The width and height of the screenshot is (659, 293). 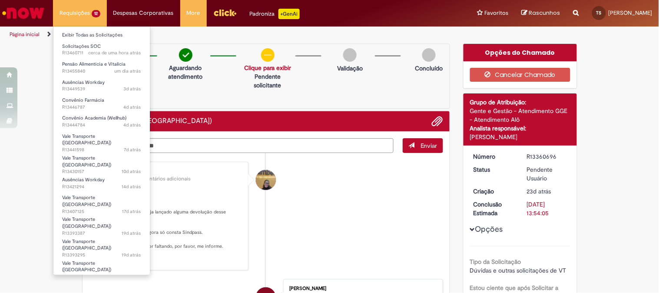 What do you see at coordinates (423, 146) in the screenshot?
I see `button: Enviar` at bounding box center [423, 146].